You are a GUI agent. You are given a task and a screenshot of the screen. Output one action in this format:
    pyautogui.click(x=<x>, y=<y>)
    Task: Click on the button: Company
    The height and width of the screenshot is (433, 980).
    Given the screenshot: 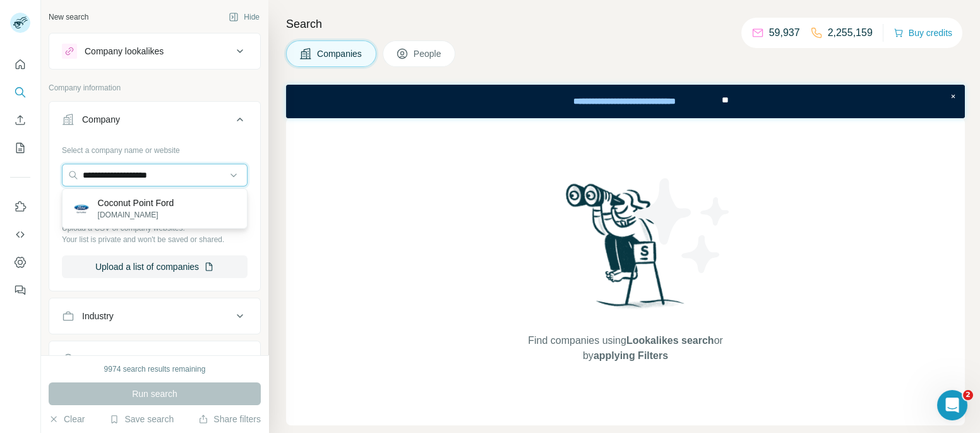 What is the action you would take?
    pyautogui.click(x=155, y=122)
    